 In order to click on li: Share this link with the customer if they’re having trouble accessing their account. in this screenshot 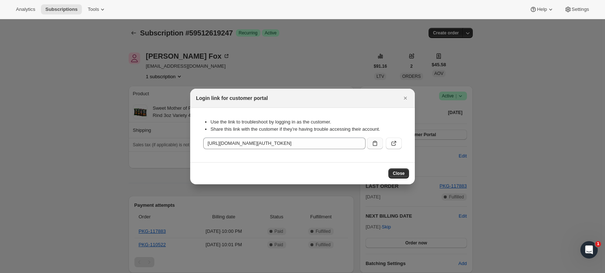, I will do `click(306, 129)`.